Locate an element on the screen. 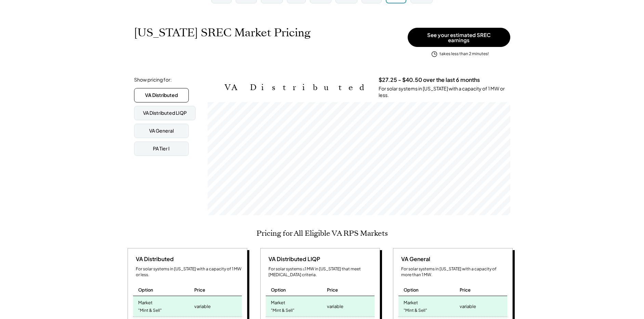 The image size is (644, 319). div: PA Tier I is located at coordinates (161, 149).